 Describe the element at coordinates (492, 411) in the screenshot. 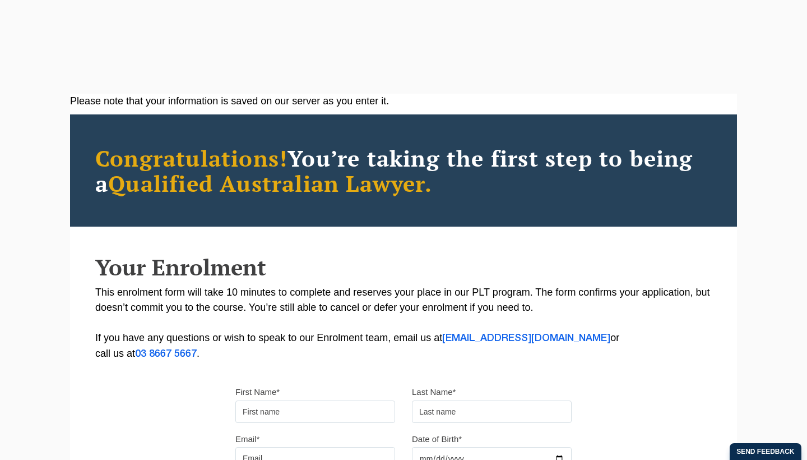

I see `input: Last name` at that location.